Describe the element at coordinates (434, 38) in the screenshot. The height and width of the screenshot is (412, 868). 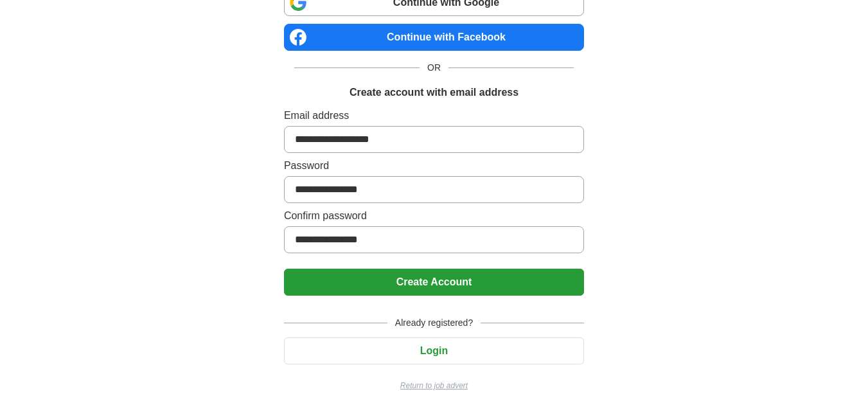
I see `a: Continue with Facebook` at that location.